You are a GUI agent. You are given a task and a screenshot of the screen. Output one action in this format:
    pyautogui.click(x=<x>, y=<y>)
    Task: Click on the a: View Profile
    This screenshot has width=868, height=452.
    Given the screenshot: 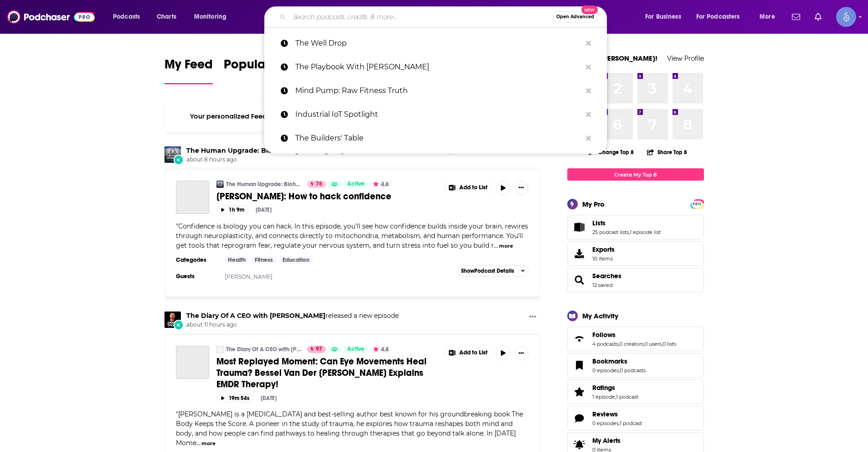 What is the action you would take?
    pyautogui.click(x=685, y=58)
    